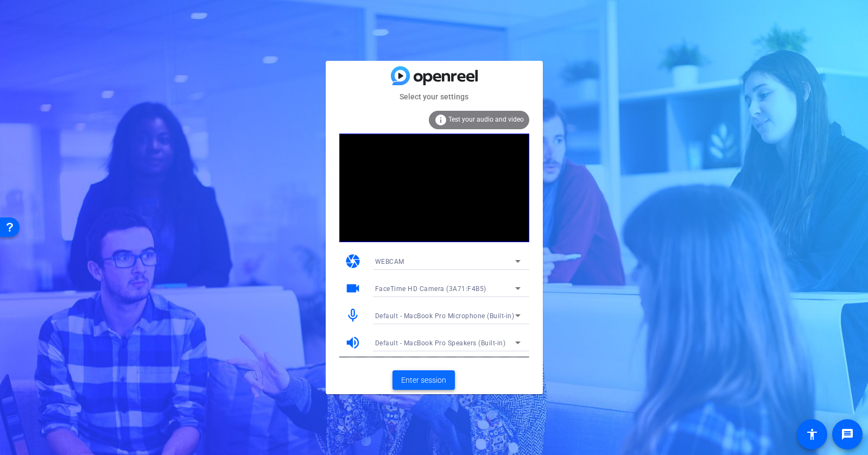  Describe the element at coordinates (847, 434) in the screenshot. I see `mat-icon: message` at that location.